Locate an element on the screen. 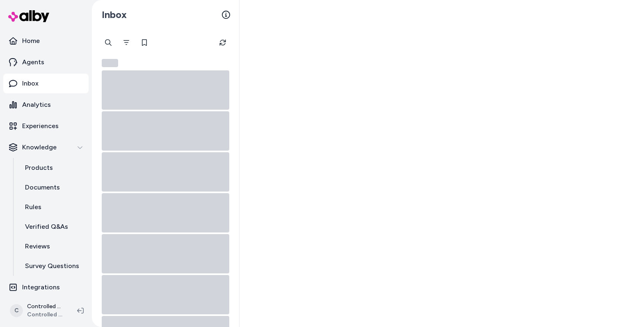 This screenshot has height=327, width=630. p: Integrations is located at coordinates (41, 288).